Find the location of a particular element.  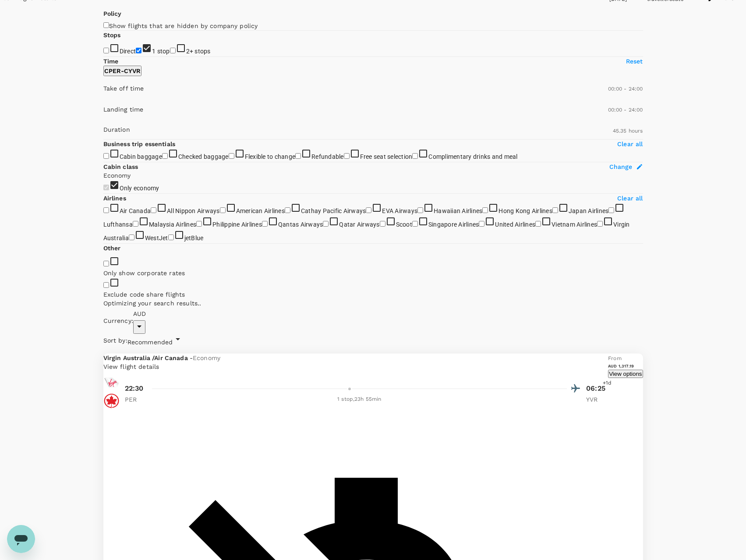

span: Recommended is located at coordinates (150, 342).